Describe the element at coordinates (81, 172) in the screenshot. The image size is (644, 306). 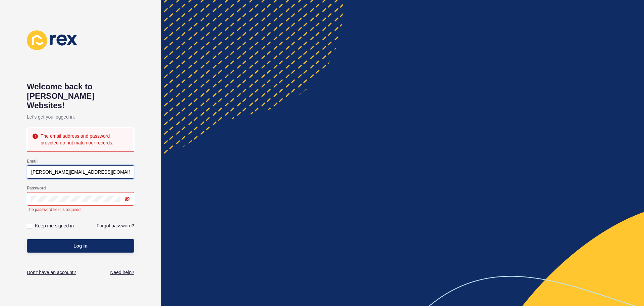
I see `input: e.g. name@company.com` at that location.